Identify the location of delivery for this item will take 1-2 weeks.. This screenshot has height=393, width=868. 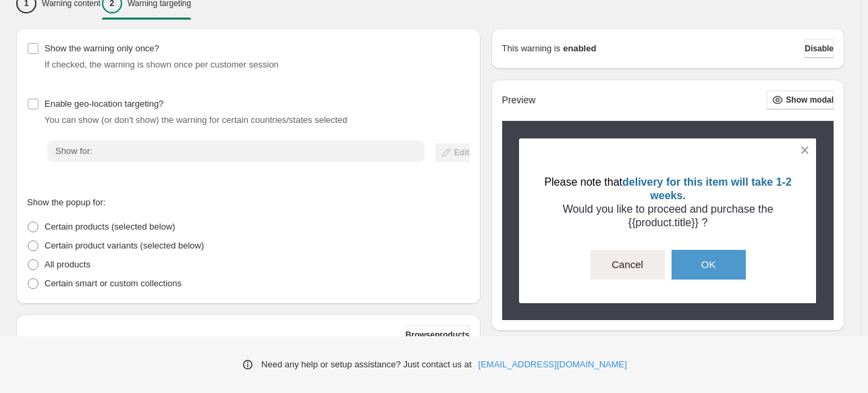
(707, 188).